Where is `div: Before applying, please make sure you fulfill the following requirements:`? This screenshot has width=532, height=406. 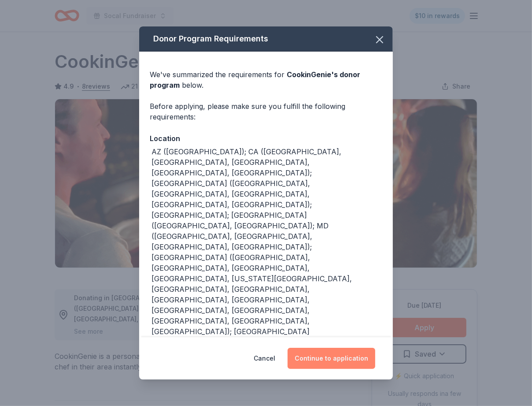
div: Before applying, please make sure you fulfill the following requirements: is located at coordinates (266, 112).